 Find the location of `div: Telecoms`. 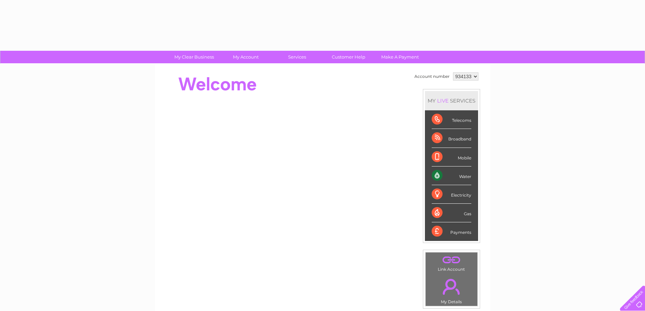

div: Telecoms is located at coordinates (451, 120).